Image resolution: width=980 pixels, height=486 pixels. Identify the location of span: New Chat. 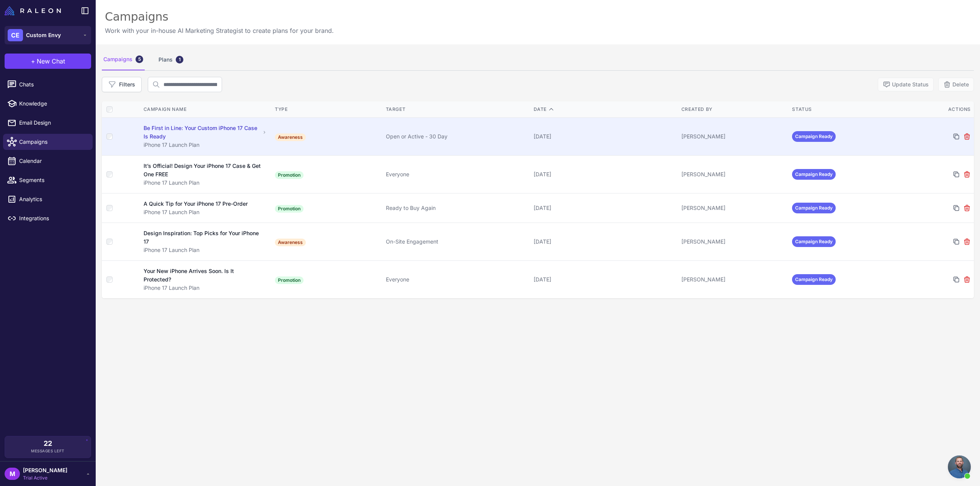
(51, 61).